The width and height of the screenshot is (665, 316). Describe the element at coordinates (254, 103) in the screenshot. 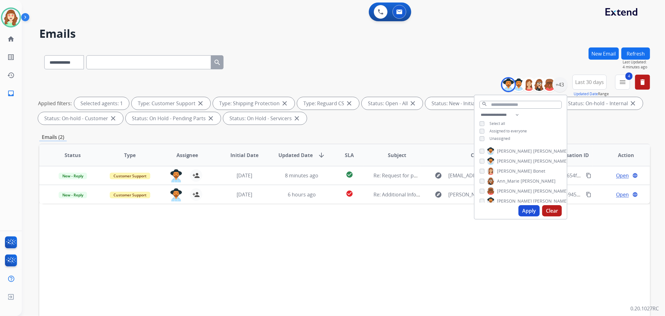

I see `div: Type: Shipping Protection` at that location.